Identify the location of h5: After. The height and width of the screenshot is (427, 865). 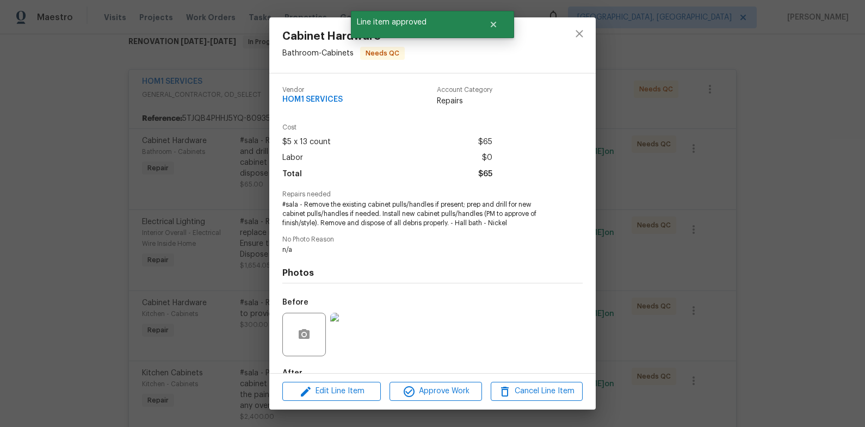
(292, 373).